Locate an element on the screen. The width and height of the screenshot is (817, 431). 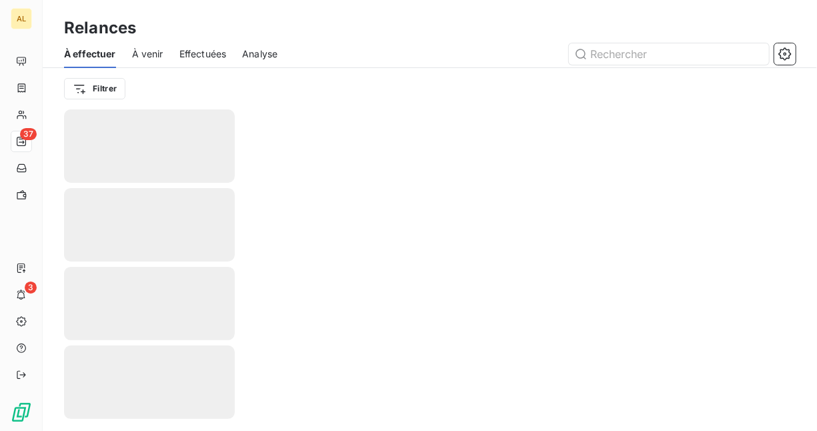
button: Filtrer is located at coordinates (95, 89).